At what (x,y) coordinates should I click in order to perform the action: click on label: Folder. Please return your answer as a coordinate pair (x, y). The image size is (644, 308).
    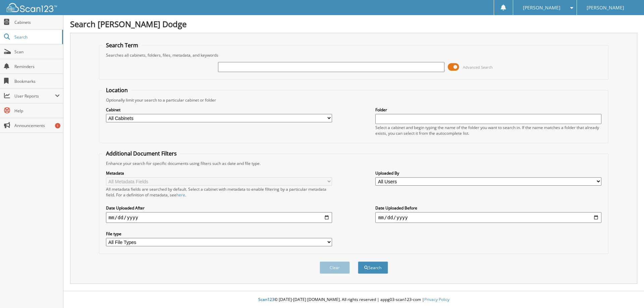
    Looking at the image, I should click on (488, 109).